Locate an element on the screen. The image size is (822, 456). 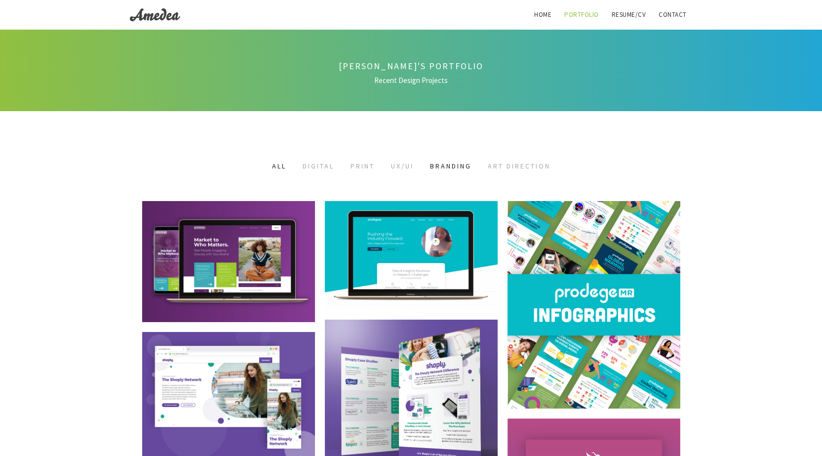
a: Print is located at coordinates (362, 166).